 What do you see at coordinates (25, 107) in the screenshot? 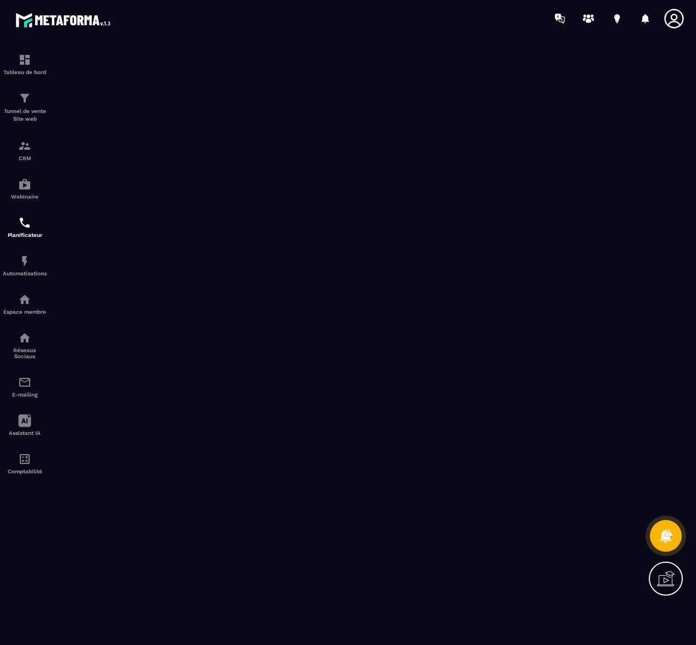
I see `a: formationformationTunnel de vente Site web` at bounding box center [25, 107].